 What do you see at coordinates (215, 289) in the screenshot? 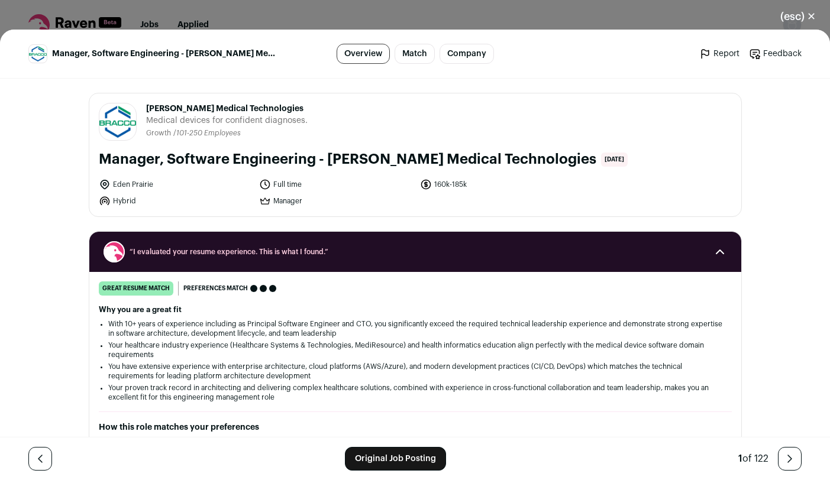
I see `span: Preferences match` at bounding box center [215, 289].